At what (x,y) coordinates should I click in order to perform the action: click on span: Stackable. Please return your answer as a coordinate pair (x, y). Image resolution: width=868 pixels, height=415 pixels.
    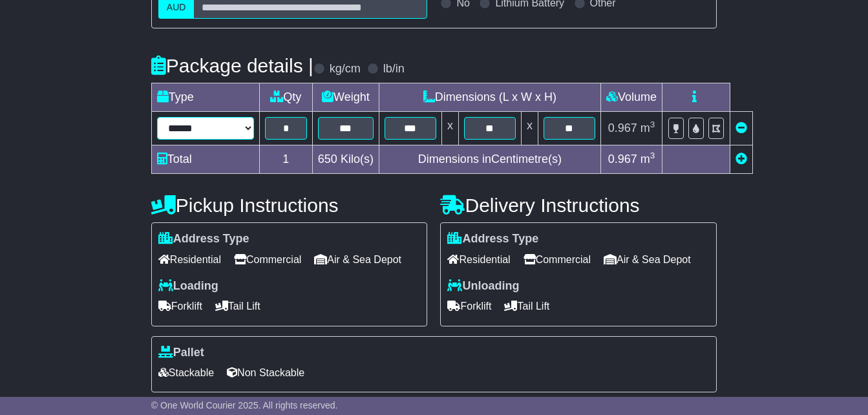
    Looking at the image, I should click on (186, 372).